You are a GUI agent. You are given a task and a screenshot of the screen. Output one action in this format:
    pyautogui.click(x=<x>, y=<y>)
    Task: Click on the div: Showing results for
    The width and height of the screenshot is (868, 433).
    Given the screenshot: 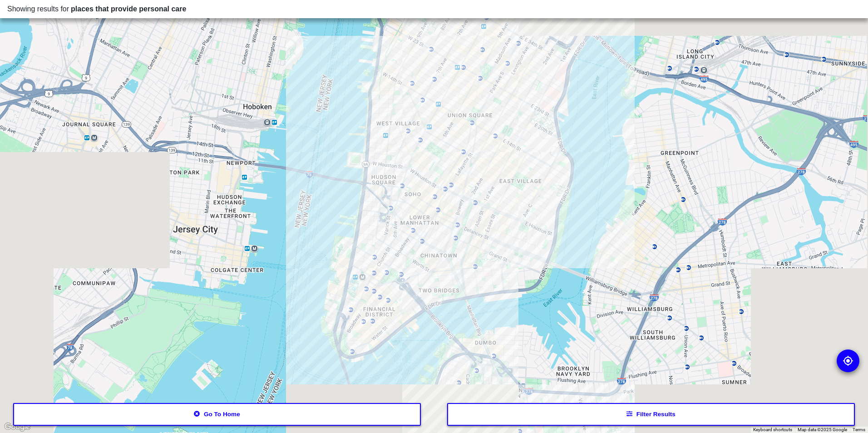 What is the action you would take?
    pyautogui.click(x=434, y=9)
    